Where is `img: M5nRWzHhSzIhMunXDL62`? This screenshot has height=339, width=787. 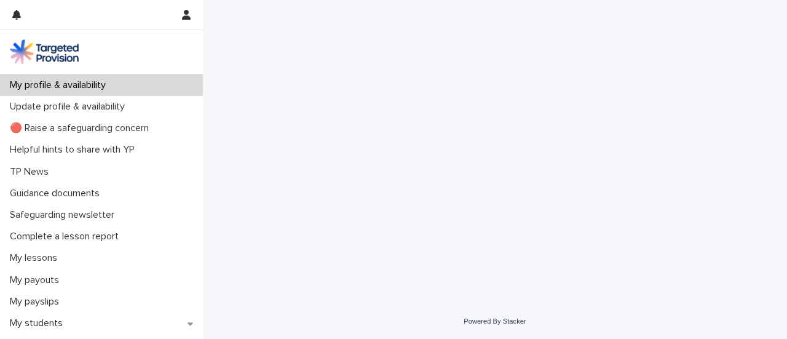 img: M5nRWzHhSzIhMunXDL62 is located at coordinates (44, 52).